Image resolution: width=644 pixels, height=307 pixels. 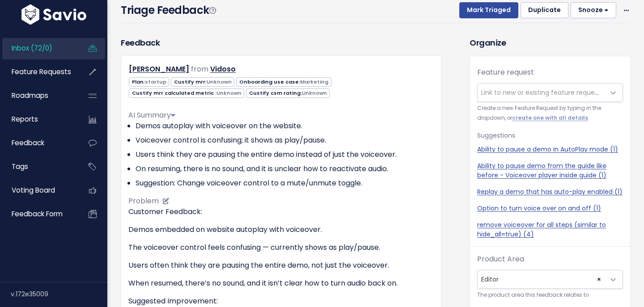 What do you see at coordinates (550, 118) in the screenshot?
I see `a: create one with all details` at bounding box center [550, 118].